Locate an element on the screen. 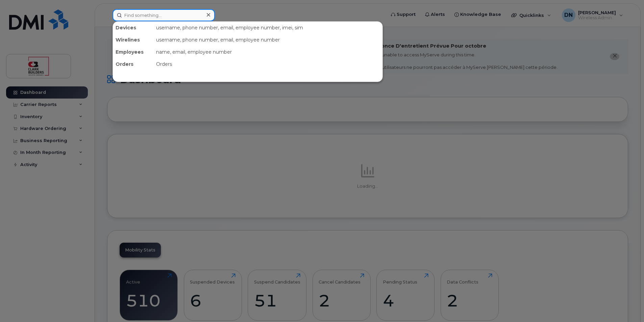  div: username, phone number, email, employee number, imei, sim is located at coordinates (268, 28).